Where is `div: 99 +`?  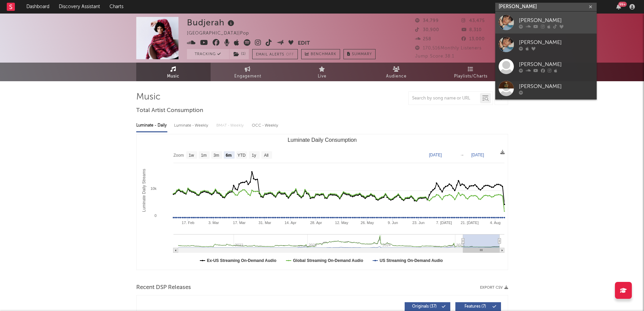 div: 99 + is located at coordinates (623, 4).